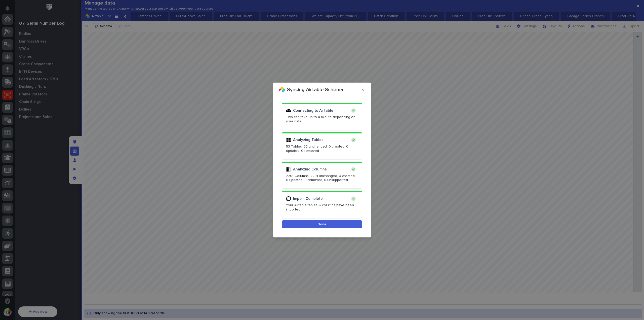 This screenshot has width=644, height=320. Describe the element at coordinates (322, 224) in the screenshot. I see `button: Done` at that location.